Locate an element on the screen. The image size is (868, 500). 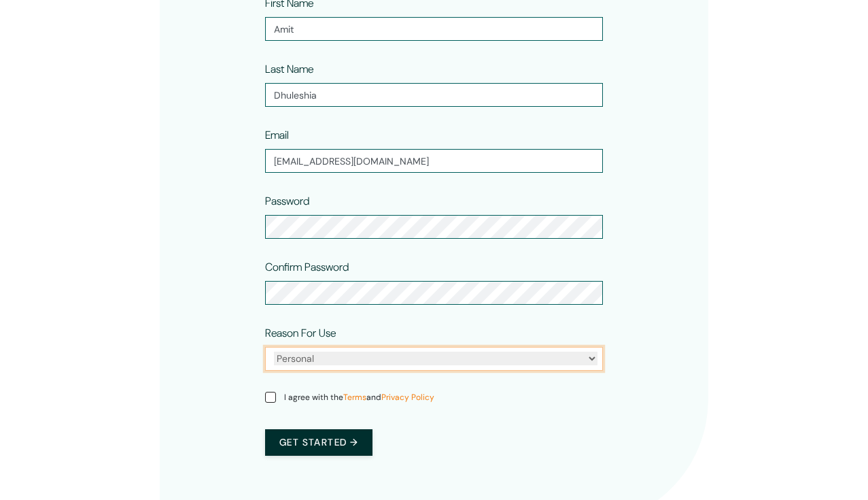
a: Privacy Policy is located at coordinates (408, 398).